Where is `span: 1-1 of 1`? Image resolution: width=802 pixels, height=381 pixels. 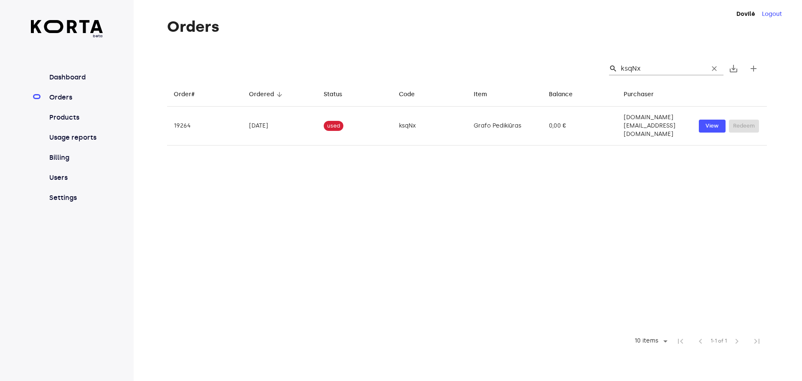
span: 1-1 of 1 is located at coordinates (719, 341).